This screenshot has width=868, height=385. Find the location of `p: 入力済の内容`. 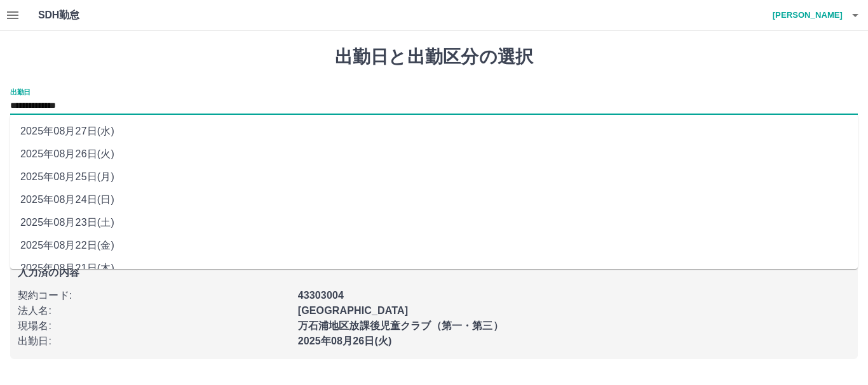

p: 入力済の内容 is located at coordinates (434, 273).